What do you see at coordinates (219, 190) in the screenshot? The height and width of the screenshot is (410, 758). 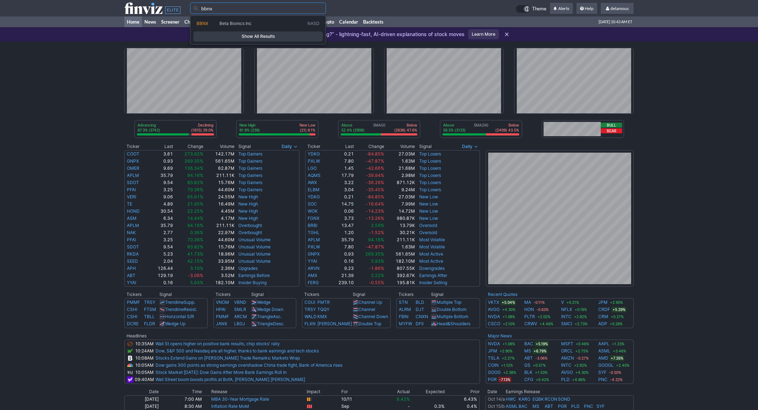 I see `td: 44.60M` at bounding box center [219, 190].